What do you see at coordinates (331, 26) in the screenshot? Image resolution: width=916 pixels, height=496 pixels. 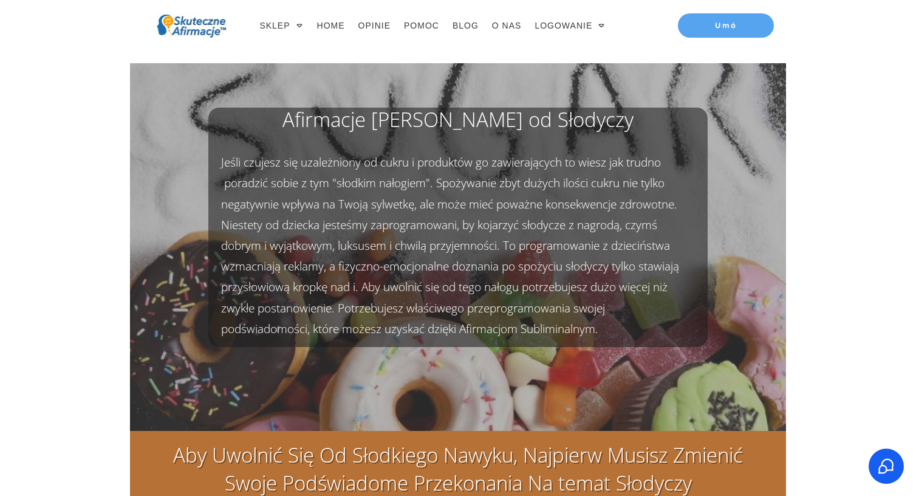 I see `a: HOME` at bounding box center [331, 26].